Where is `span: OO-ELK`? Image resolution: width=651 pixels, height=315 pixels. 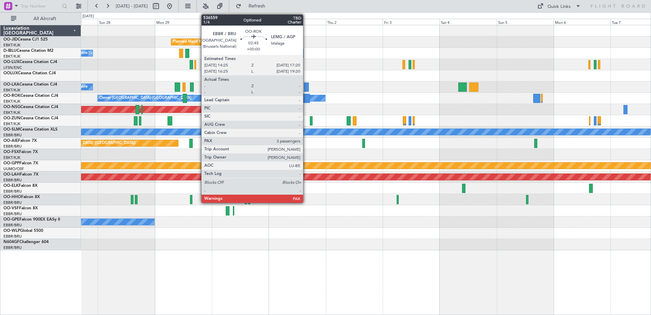
span: OO-ELK is located at coordinates (11, 186).